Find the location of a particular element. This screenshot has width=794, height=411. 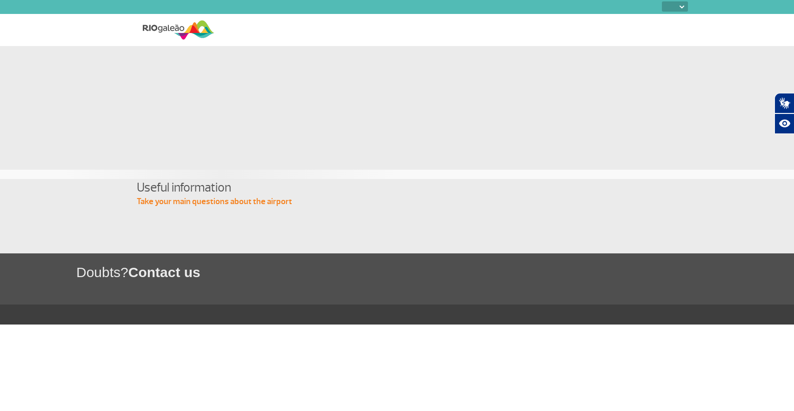

h4: Useful information is located at coordinates (397, 187).